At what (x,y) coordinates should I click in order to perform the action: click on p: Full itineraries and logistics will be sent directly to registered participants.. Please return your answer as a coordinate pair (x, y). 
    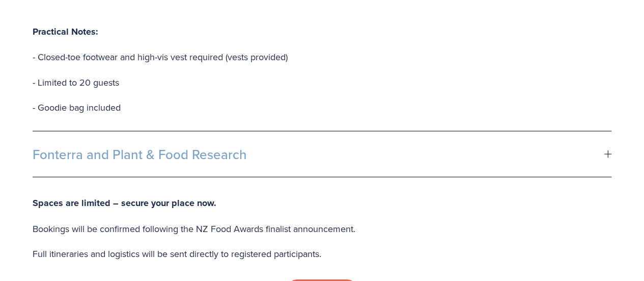
    Looking at the image, I should click on (322, 254).